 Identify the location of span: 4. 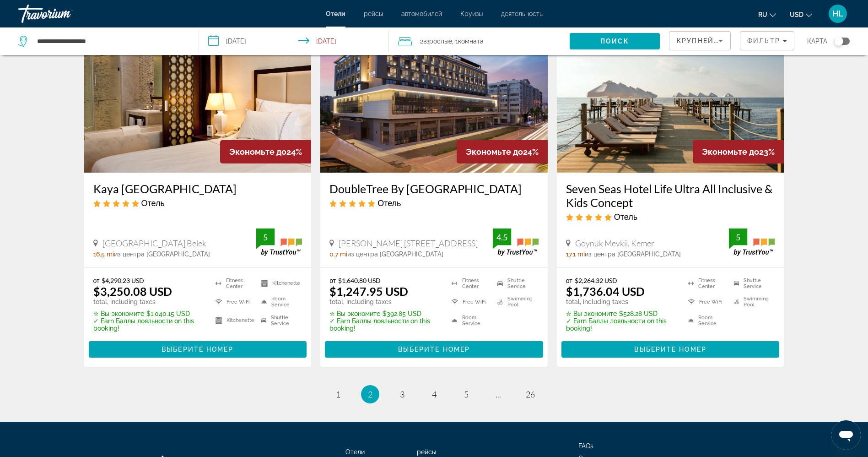
(434, 394).